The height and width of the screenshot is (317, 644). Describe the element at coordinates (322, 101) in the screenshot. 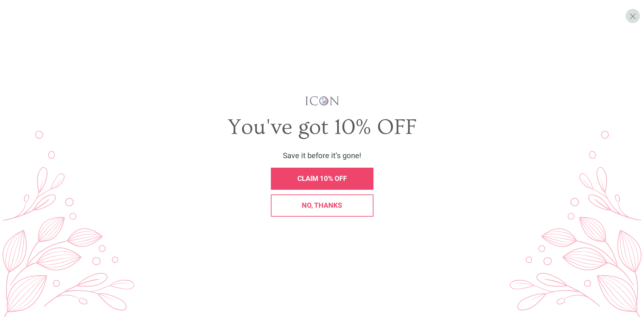

I see `img: iconwallstickersl_1754656298800.png` at that location.